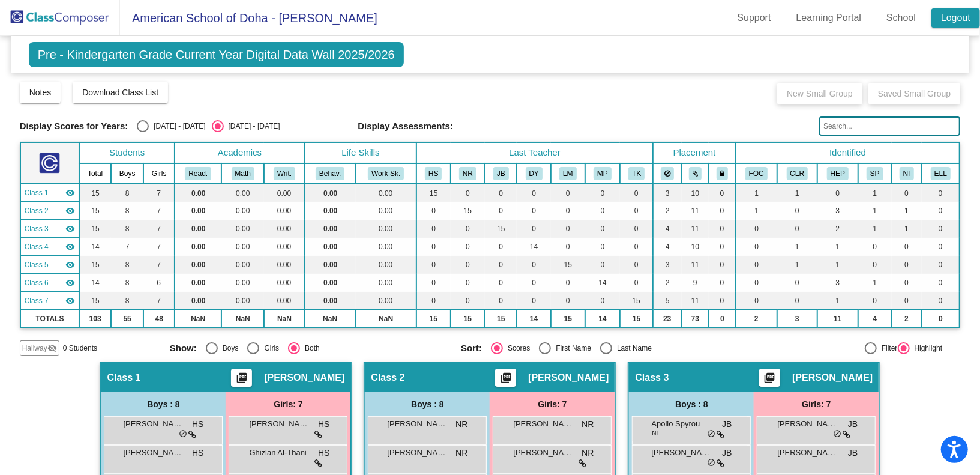 The image size is (980, 475). What do you see at coordinates (501, 173) in the screenshot?
I see `button: JB` at bounding box center [501, 173].